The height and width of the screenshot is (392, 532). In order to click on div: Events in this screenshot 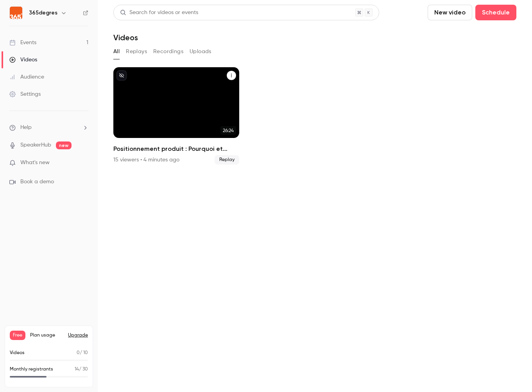, I will do `click(23, 43)`.